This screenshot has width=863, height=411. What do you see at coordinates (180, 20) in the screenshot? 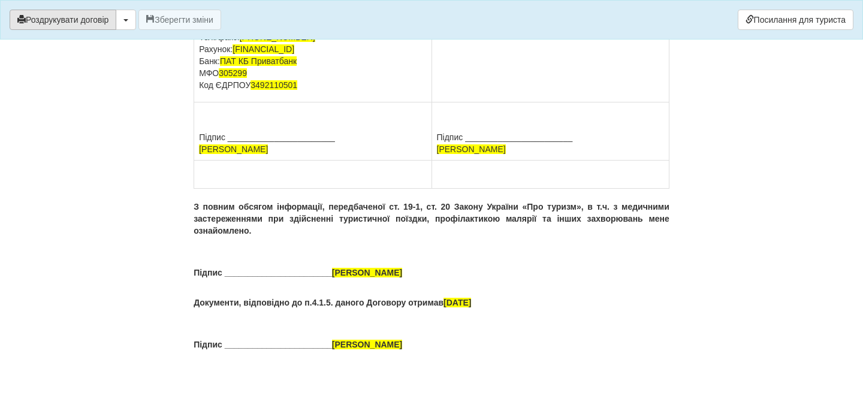
I see `button: Зберегти зміни` at bounding box center [180, 20].